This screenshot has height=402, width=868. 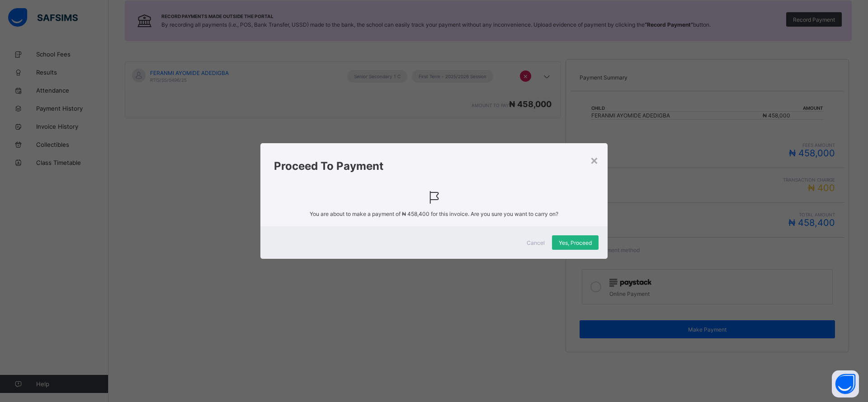 What do you see at coordinates (434, 166) in the screenshot?
I see `h1: Proceed To Payment` at bounding box center [434, 166].